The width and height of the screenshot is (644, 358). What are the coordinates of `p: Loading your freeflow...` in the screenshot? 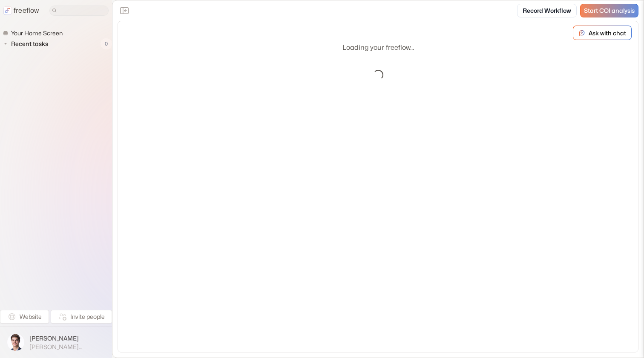 It's located at (378, 48).